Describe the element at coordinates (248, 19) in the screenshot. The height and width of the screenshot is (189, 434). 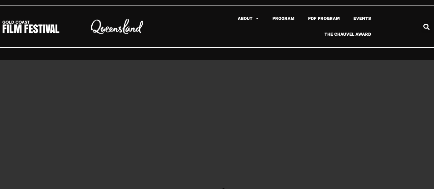
I see `a: About` at that location.